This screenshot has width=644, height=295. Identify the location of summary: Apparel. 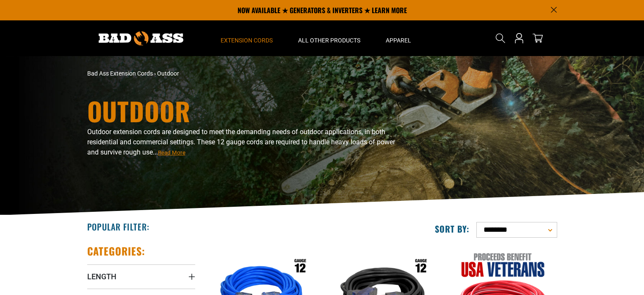
(398, 38).